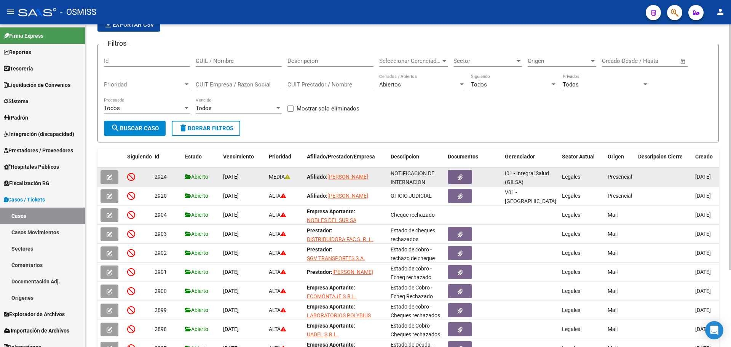 This screenshot has width=731, height=347. Describe the element at coordinates (661, 157) in the screenshot. I see `span: Descripcion Cierre` at that location.